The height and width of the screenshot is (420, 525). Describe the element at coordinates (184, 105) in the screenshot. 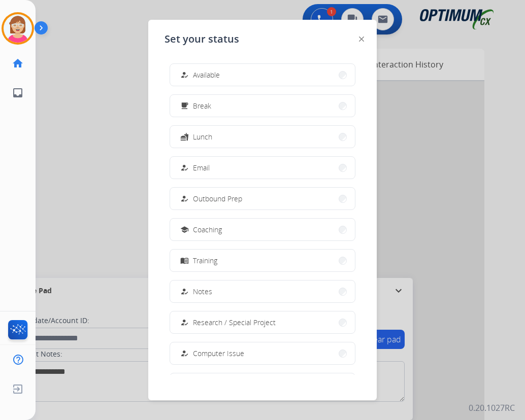

I see `mat-icon: free_breakfast` at that location.